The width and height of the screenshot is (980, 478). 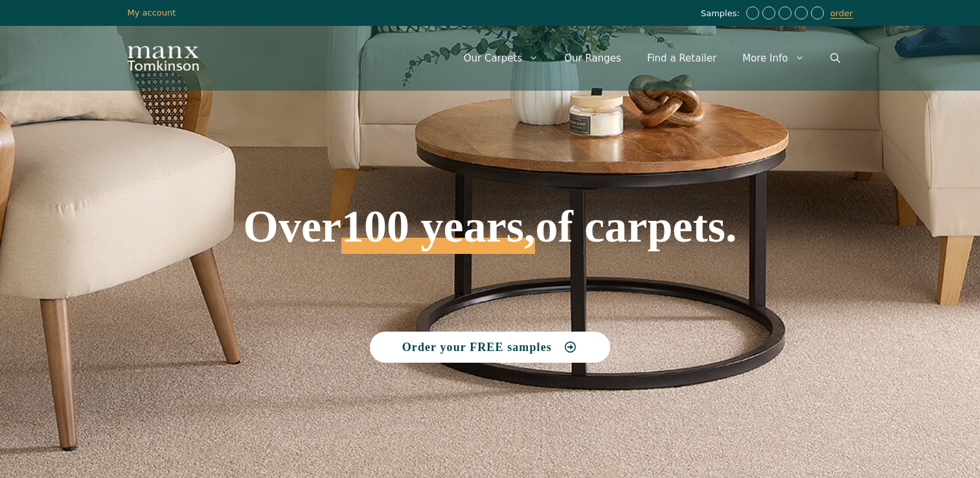 I want to click on h1: Over of carpets., so click(x=490, y=182).